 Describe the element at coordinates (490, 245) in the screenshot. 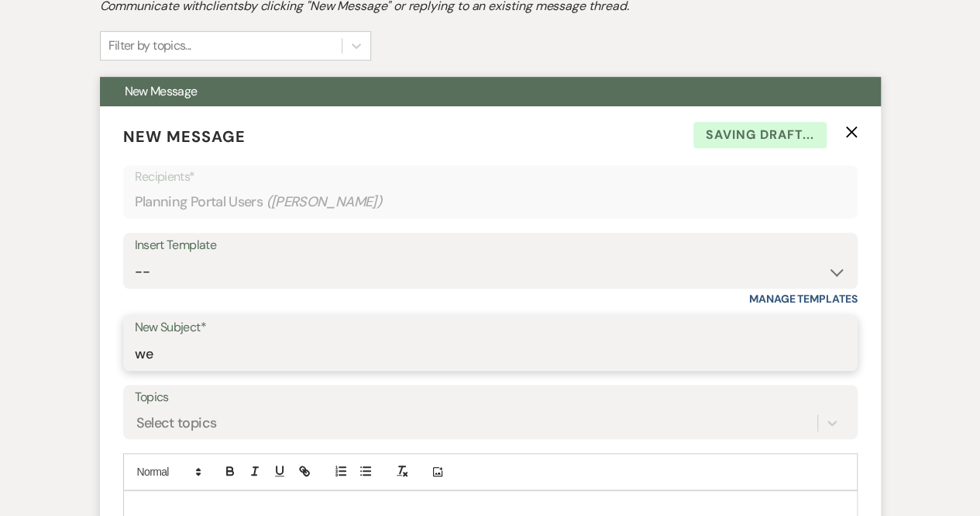

I see `div: Insert Template` at that location.